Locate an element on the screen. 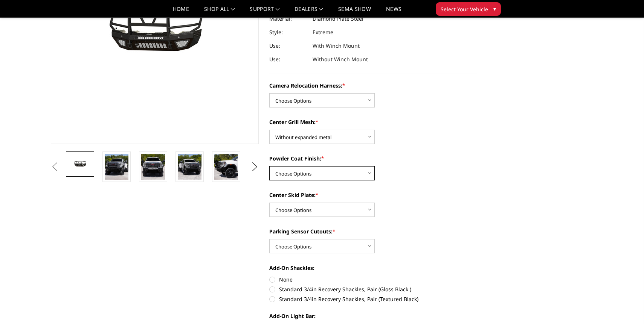 The image size is (644, 324). button: Next is located at coordinates (255, 167).